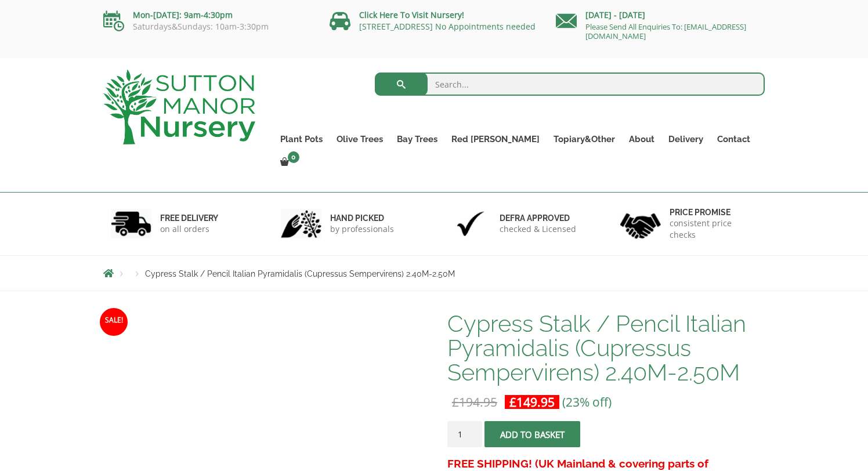 The height and width of the screenshot is (471, 868). I want to click on p: checked & Licensed, so click(538, 229).